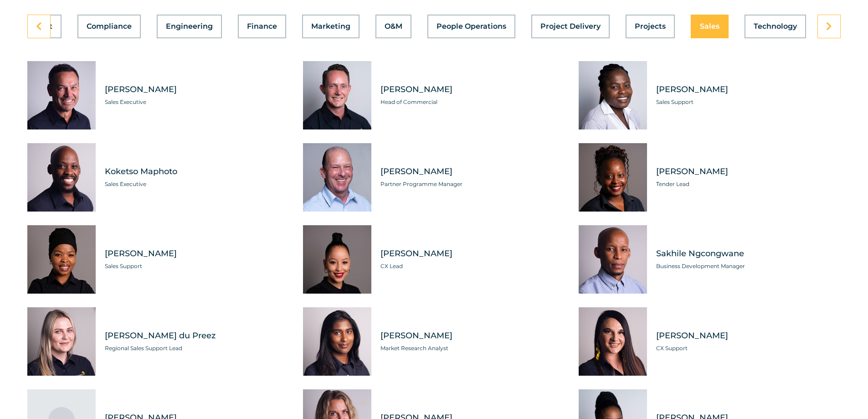 The height and width of the screenshot is (419, 868). Describe the element at coordinates (189, 26) in the screenshot. I see `span: Engineering` at that location.